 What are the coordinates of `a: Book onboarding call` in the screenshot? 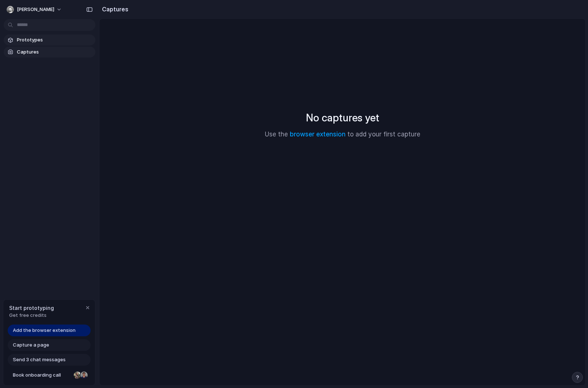 It's located at (49, 375).